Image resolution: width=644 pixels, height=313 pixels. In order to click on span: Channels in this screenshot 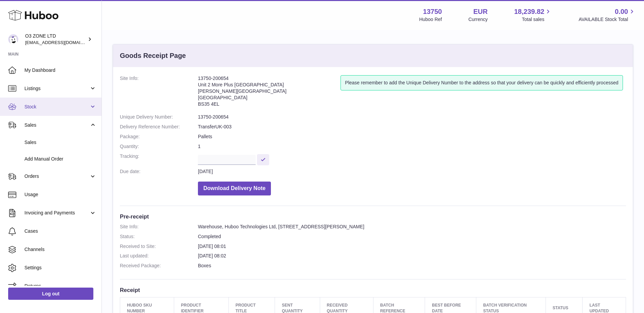, I will do `click(61, 250)`.